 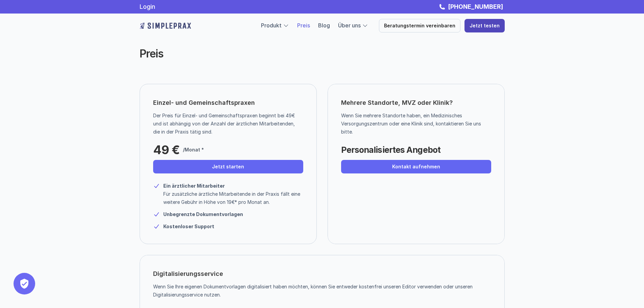 I want to click on a: Jetzt starten, so click(x=228, y=167).